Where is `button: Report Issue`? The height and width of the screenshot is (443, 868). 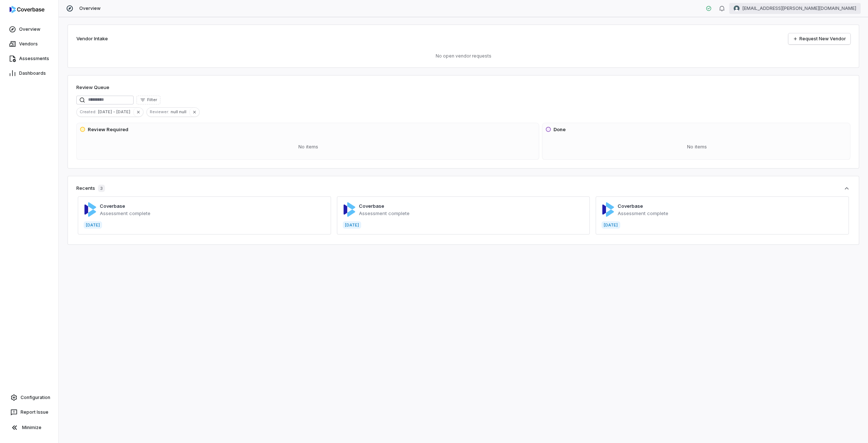
button: Report Issue is located at coordinates (29, 413).